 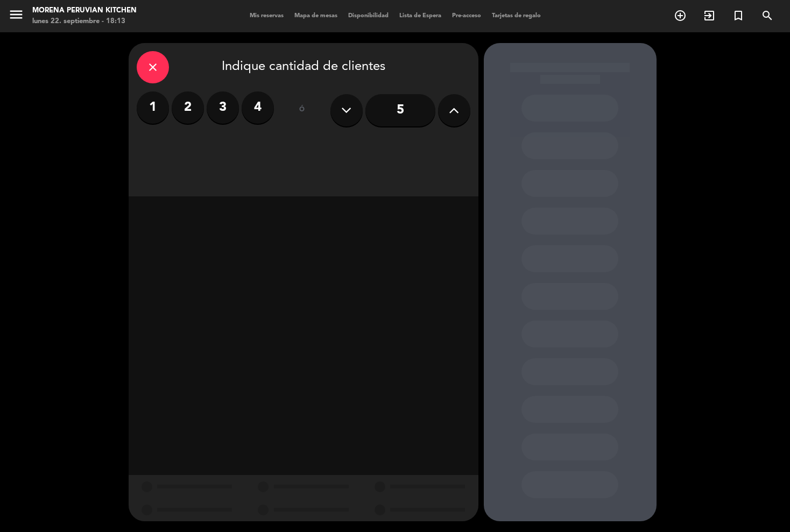 I want to click on span: Mapa de mesas, so click(x=315, y=15).